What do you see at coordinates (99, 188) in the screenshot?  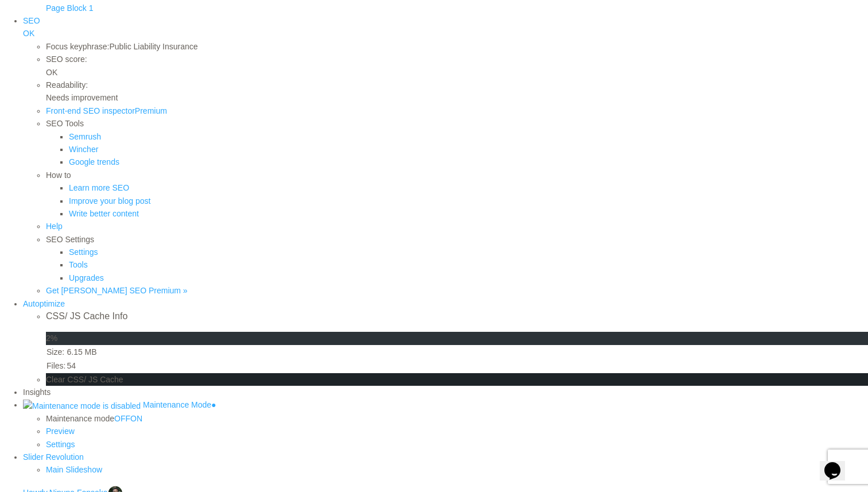 I see `a: Learn more SEO` at bounding box center [99, 188].